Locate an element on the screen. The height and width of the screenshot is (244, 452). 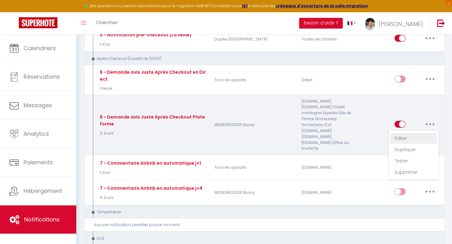
p: 1 Heure is located at coordinates (152, 89).